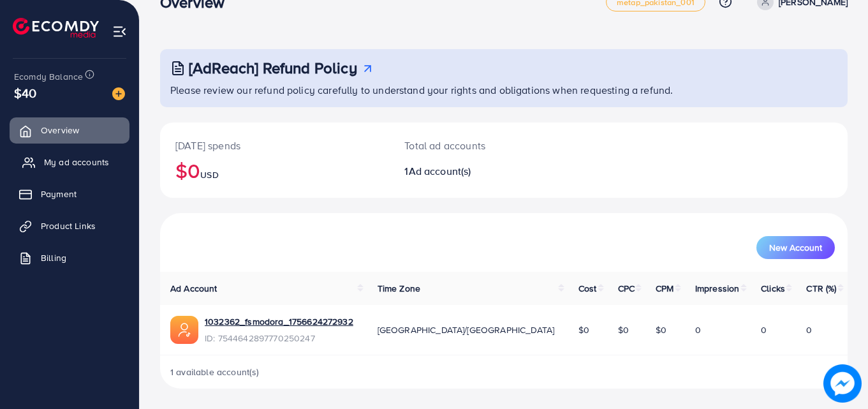 The width and height of the screenshot is (868, 409). Describe the element at coordinates (475, 145) in the screenshot. I see `p: Total ad accounts` at that location.